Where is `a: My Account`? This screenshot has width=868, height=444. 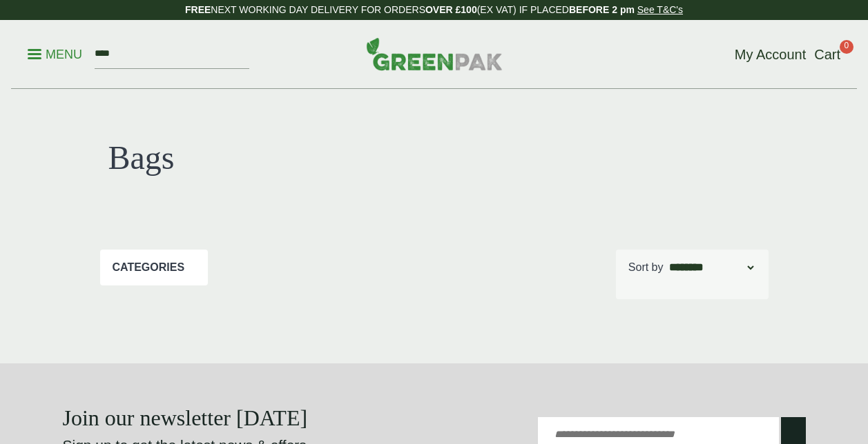 a: My Account is located at coordinates (770, 54).